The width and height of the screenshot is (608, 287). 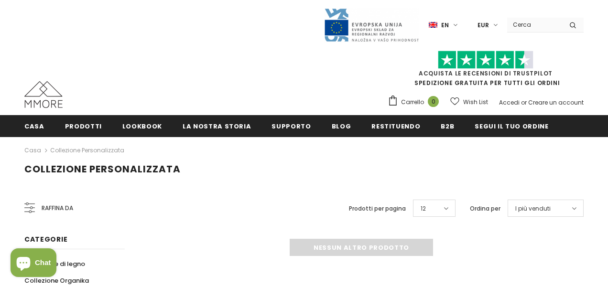 I want to click on a: Blog, so click(x=341, y=126).